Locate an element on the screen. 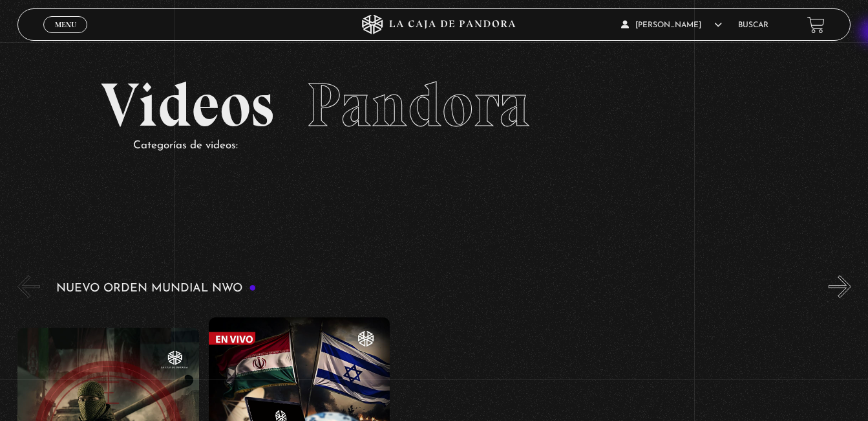  span: Cerrar is located at coordinates (65, 37).